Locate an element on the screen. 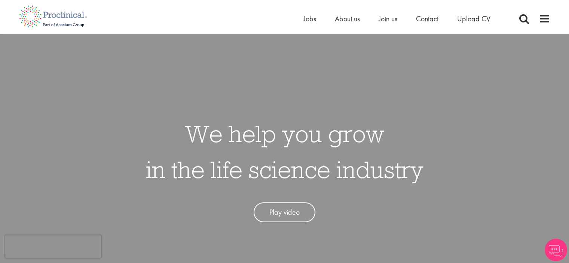 The image size is (569, 263). span: About us is located at coordinates (347, 19).